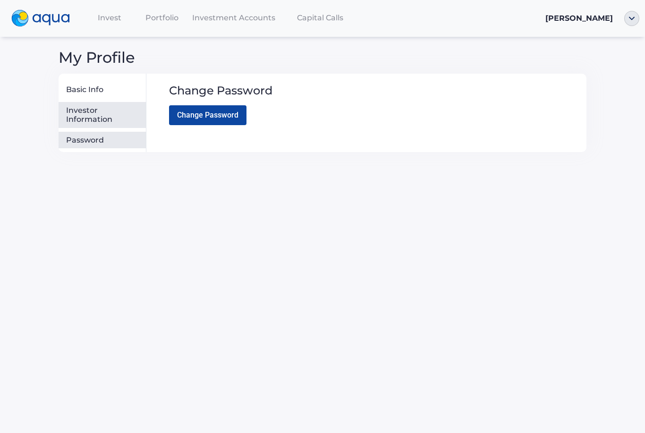 Image resolution: width=645 pixels, height=433 pixels. Describe the element at coordinates (320, 17) in the screenshot. I see `span: Capital Calls` at that location.